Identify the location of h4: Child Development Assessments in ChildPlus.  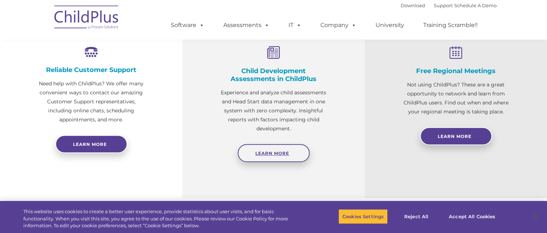
(274, 75).